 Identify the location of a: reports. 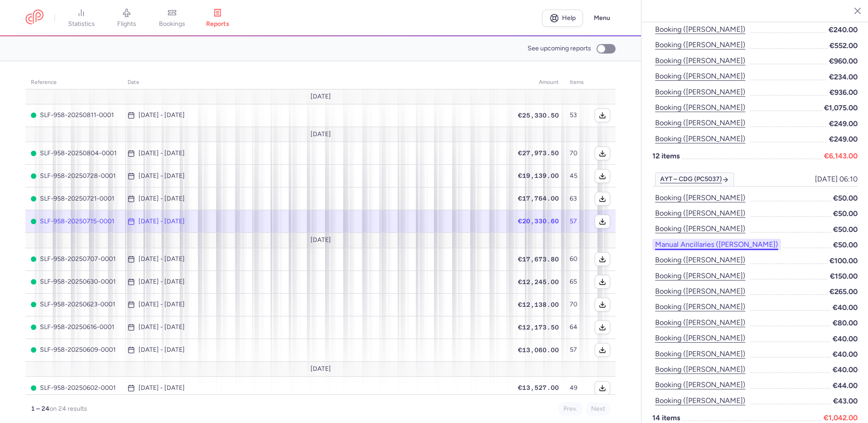
(218, 18).